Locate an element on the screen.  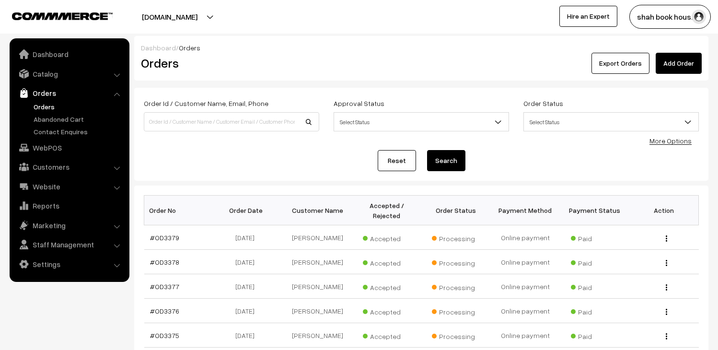
a: Catalog is located at coordinates (69, 74).